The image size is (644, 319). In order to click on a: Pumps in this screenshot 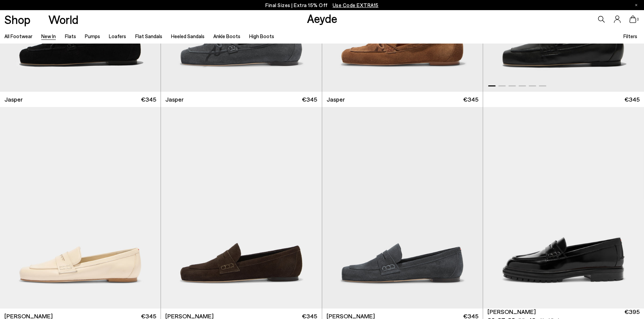, I will do `click(92, 36)`.